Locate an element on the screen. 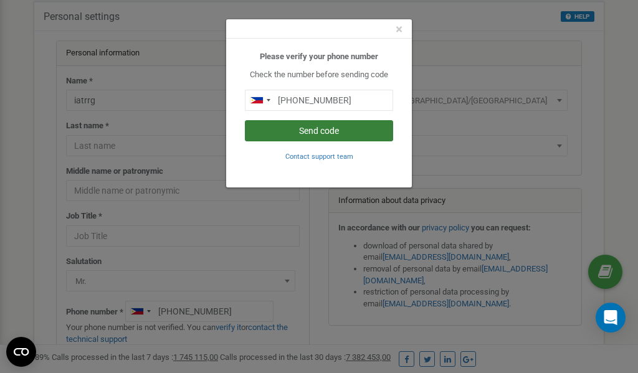 The width and height of the screenshot is (638, 373). a: Contact support team is located at coordinates (319, 156).